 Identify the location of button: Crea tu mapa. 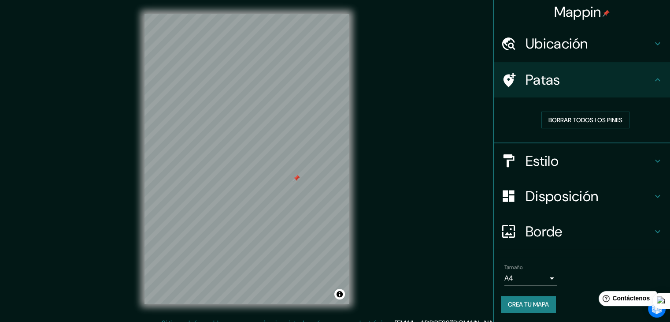
(528, 304).